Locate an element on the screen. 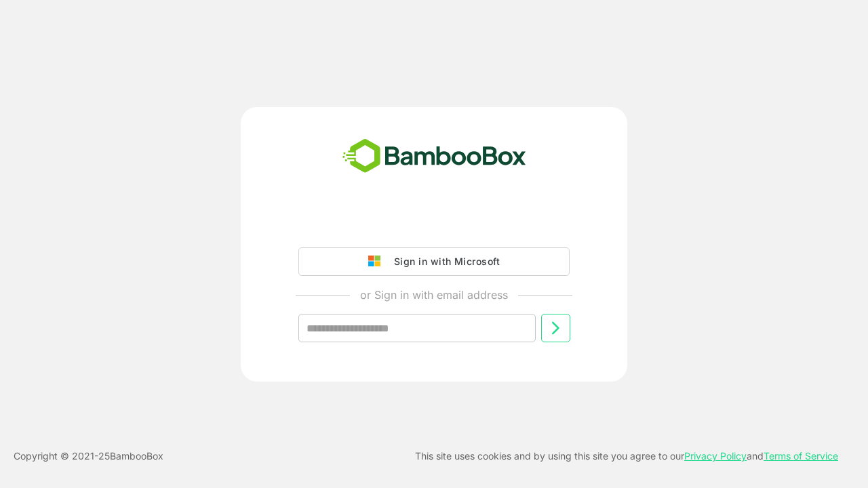  p: or Sign in with email address is located at coordinates (434, 295).